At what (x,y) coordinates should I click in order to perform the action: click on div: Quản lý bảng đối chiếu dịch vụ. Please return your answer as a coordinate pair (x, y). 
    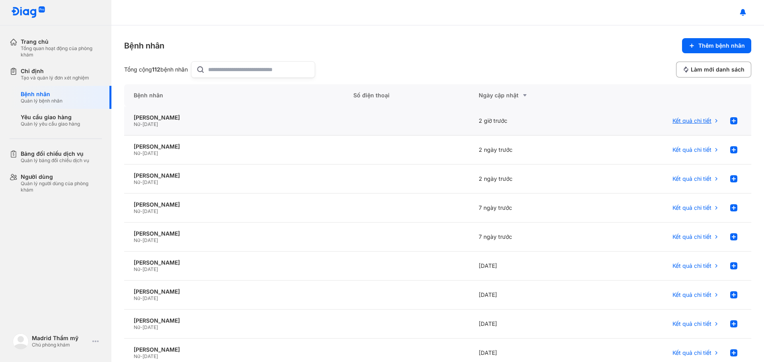
    Looking at the image, I should click on (55, 161).